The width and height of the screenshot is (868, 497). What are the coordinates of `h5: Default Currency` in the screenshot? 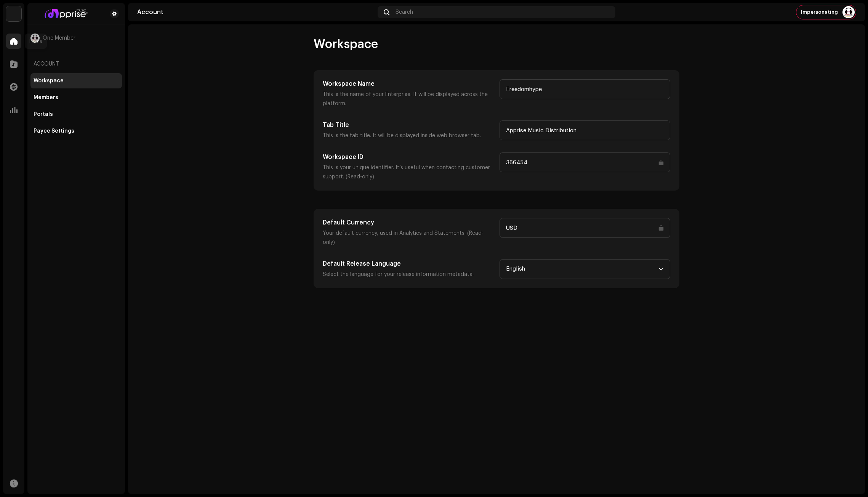 It's located at (408, 223).